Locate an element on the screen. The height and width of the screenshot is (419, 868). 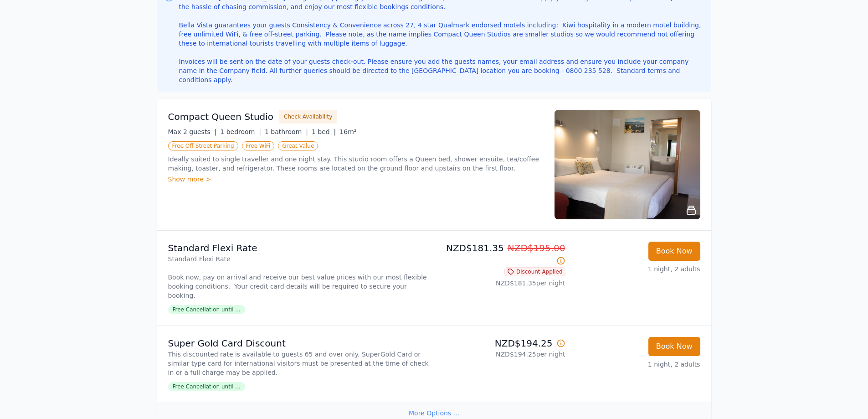
span: 16m² is located at coordinates (347, 132).